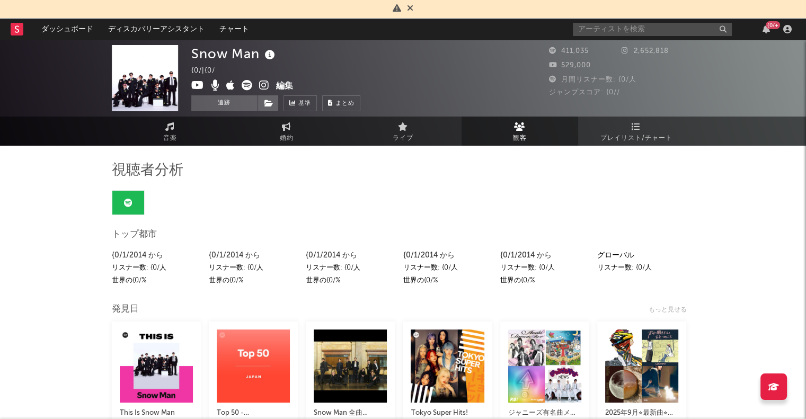  Describe the element at coordinates (300, 103) in the screenshot. I see `a: 基準` at that location.